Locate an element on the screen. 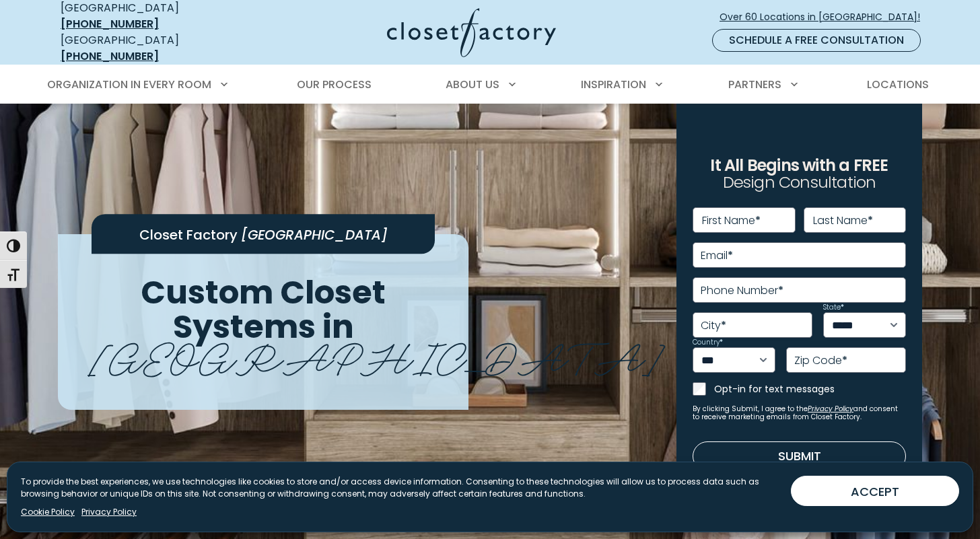 The width and height of the screenshot is (980, 539). label: Zip Code is located at coordinates (821, 361).